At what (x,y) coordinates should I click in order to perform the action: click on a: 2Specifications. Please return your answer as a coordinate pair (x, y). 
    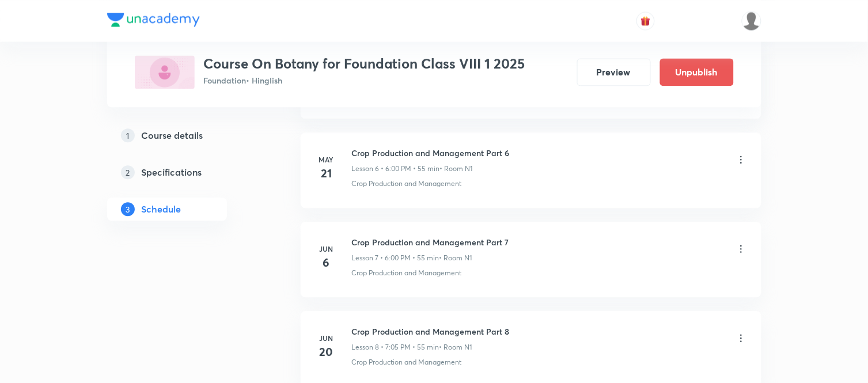
    Looking at the image, I should click on (186, 172).